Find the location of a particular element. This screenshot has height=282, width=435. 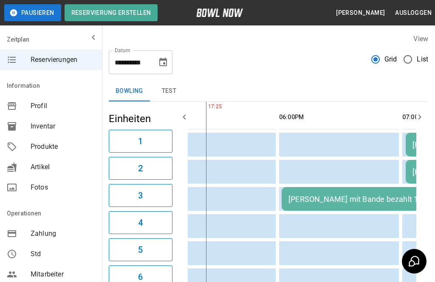

button: Pausieren is located at coordinates (33, 13).